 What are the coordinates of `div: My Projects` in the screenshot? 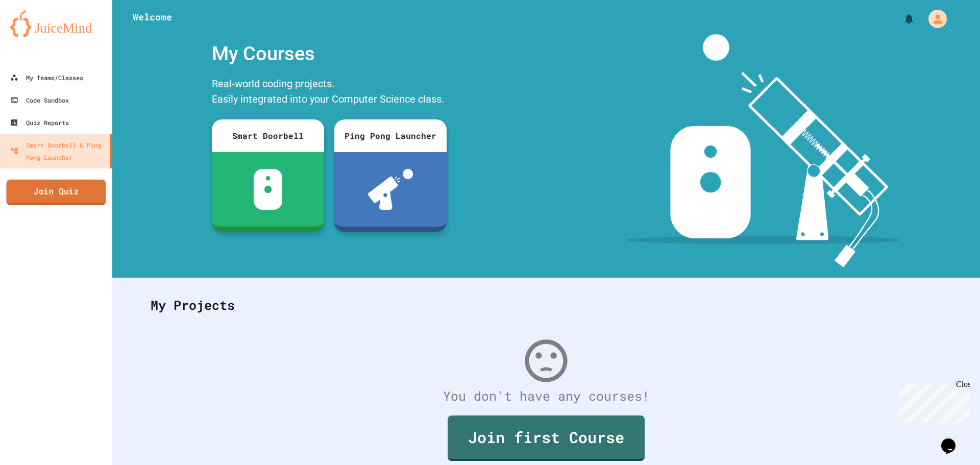 It's located at (546, 305).